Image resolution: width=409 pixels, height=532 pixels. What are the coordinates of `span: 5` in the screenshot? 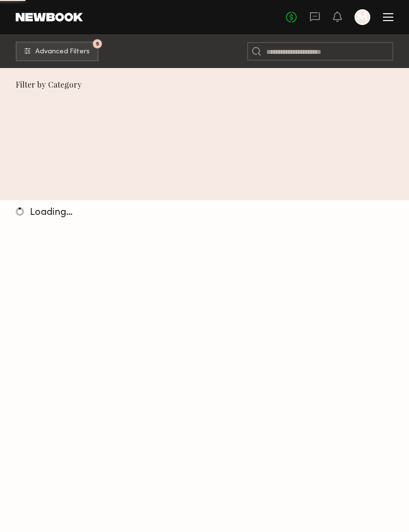 It's located at (98, 43).